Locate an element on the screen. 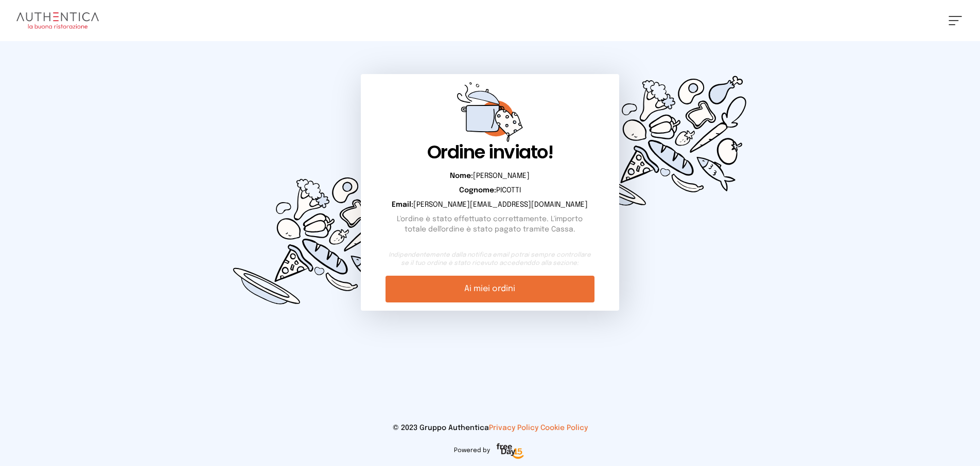 The width and height of the screenshot is (980, 466). p: L'ordine è stato effettuato correttamente. L'importo totale dell'ordine è stato pagato tramite Ca... is located at coordinates (490, 224).